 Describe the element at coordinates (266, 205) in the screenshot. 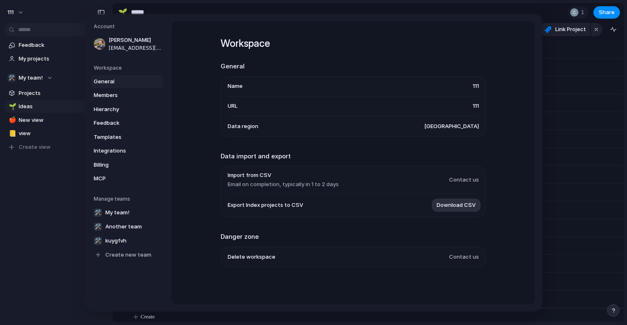

I see `span: Export Index projects to CSV` at that location.